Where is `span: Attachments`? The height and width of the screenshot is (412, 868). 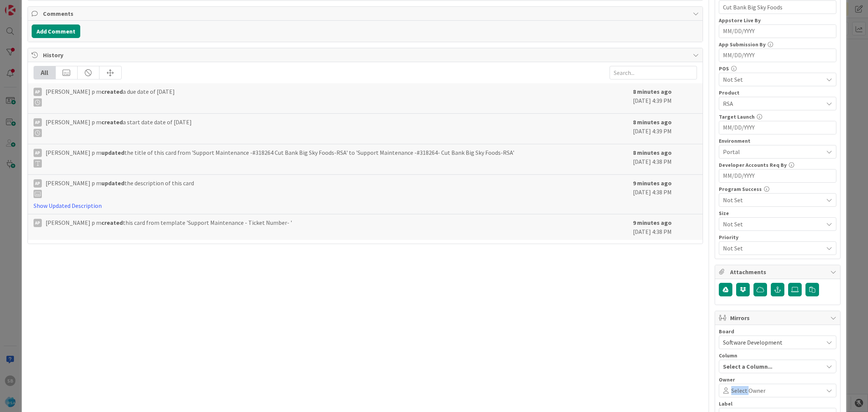 span: Attachments is located at coordinates (779, 272).